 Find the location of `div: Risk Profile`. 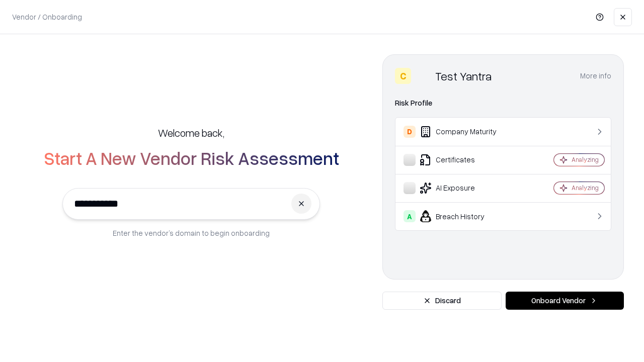

div: Risk Profile is located at coordinates (503, 103).